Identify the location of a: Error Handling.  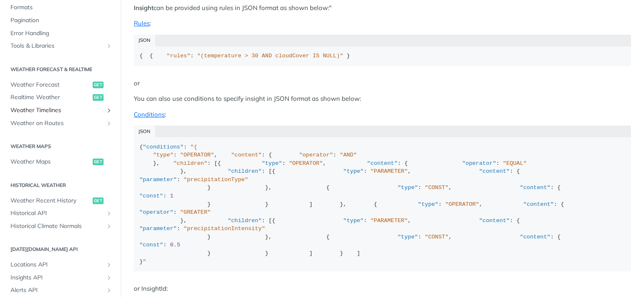
(60, 34).